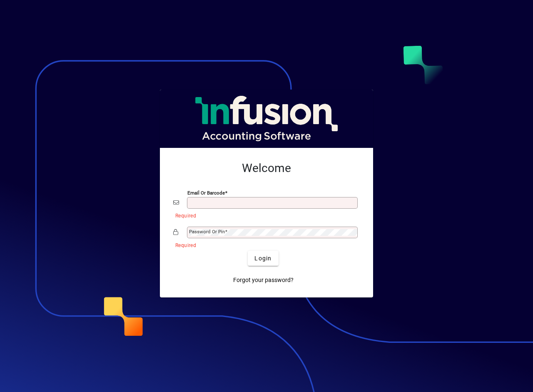 The height and width of the screenshot is (392, 533). Describe the element at coordinates (263, 280) in the screenshot. I see `span: Forgot your password?` at that location.